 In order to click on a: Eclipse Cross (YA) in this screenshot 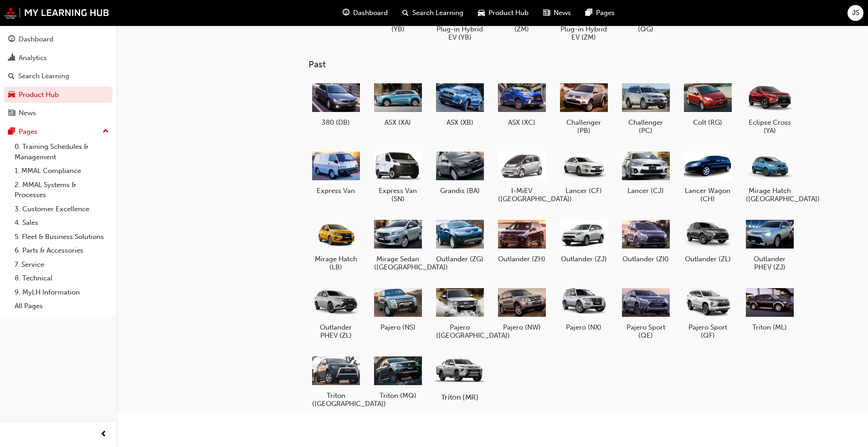, I will do `click(769, 108)`.